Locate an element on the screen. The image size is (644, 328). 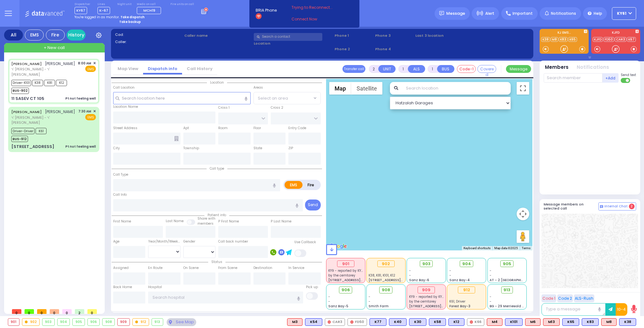
span: K38 is located at coordinates (38, 83).